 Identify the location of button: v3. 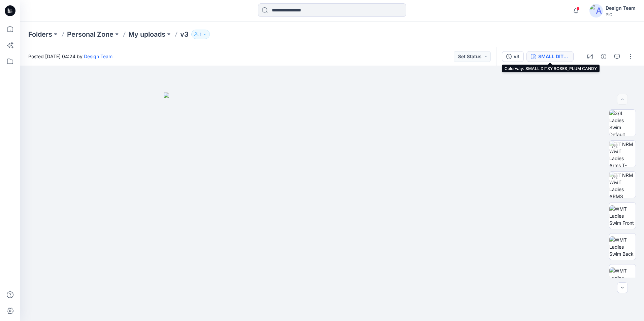
(513, 57).